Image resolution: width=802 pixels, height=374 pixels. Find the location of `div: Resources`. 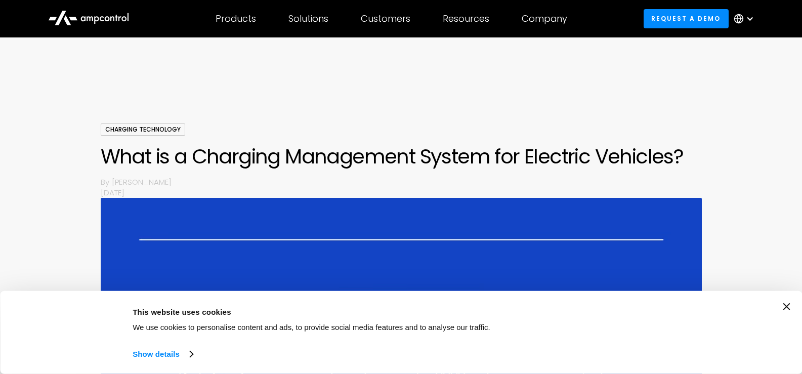

div: Resources is located at coordinates (466, 19).